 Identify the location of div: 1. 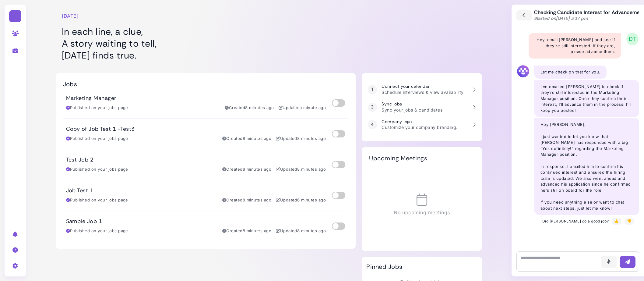
(372, 90).